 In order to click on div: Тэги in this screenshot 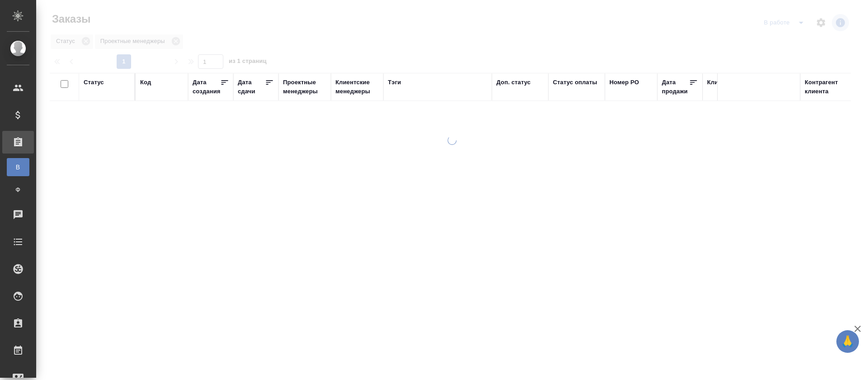, I will do `click(394, 82)`.